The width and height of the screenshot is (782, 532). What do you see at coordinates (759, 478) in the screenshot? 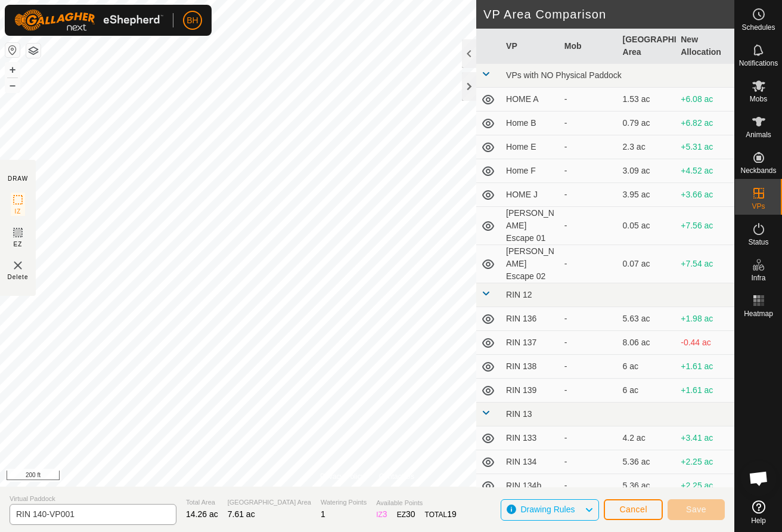
I see `div: Open chat` at bounding box center [759, 478].